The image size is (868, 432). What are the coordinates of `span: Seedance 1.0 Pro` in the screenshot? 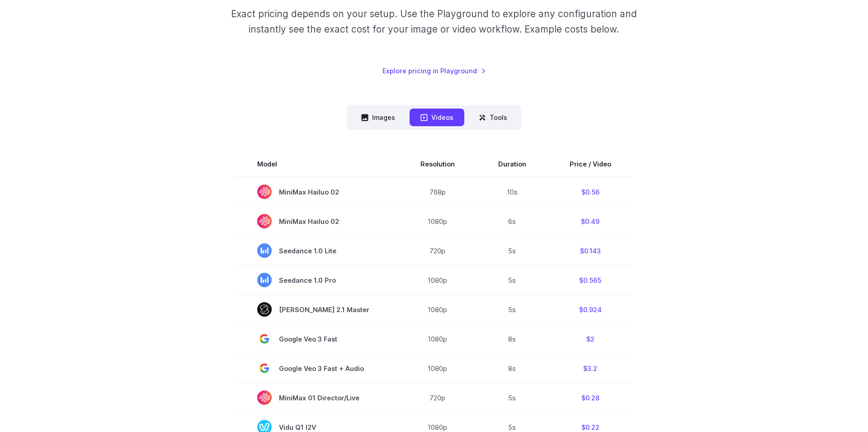 It's located at (317, 280).